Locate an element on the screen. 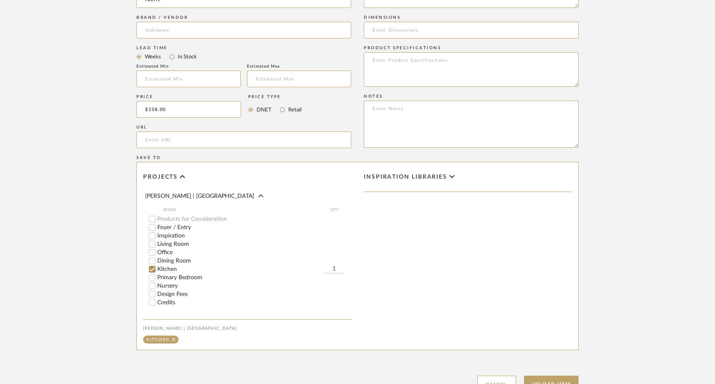  div: Price Type is located at coordinates (275, 97).